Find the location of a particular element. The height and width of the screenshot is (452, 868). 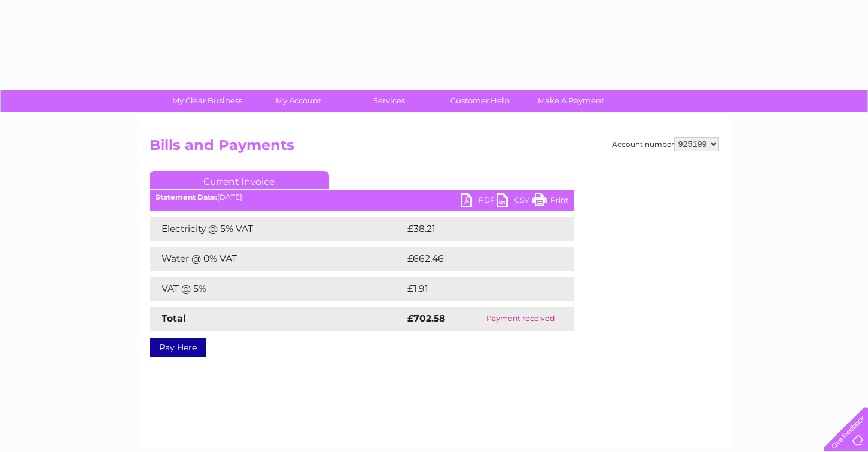

td: £662.46 is located at coordinates (479, 259).